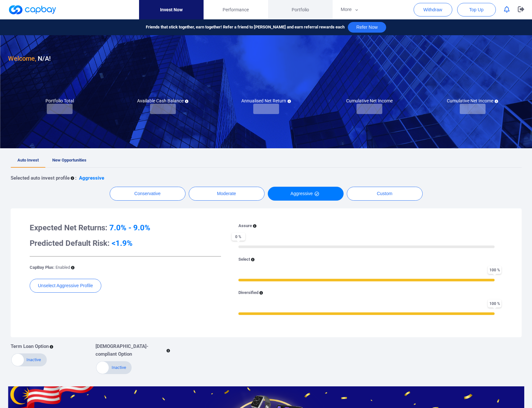  What do you see at coordinates (477, 10) in the screenshot?
I see `button: Top Up` at bounding box center [477, 10].